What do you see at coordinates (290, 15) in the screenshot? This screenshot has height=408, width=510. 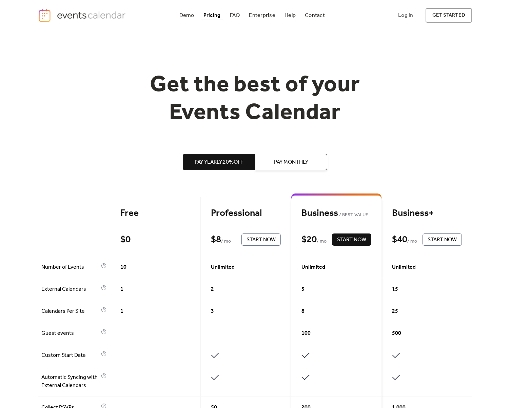 I see `a: Help` at bounding box center [290, 15].